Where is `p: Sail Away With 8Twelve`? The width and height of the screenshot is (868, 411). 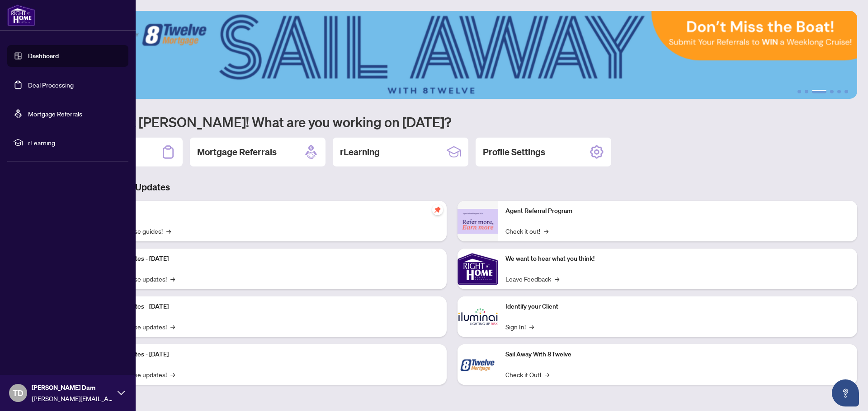 p: Sail Away With 8Twelve is located at coordinates (678, 355).